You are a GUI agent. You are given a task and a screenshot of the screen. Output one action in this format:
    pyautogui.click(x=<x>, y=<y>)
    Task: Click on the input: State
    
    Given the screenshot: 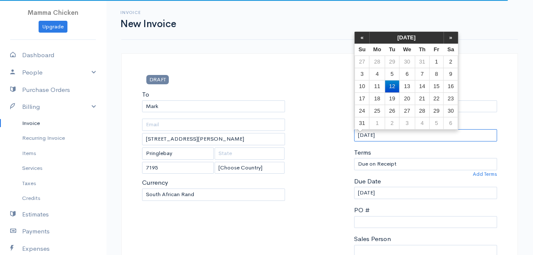 What is the action you would take?
    pyautogui.click(x=249, y=154)
    